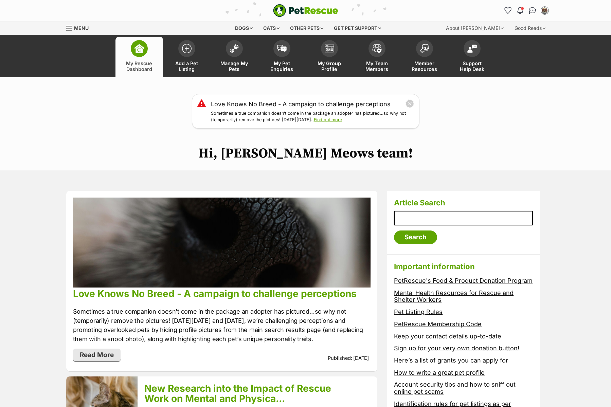 The height and width of the screenshot is (407, 611). Describe the element at coordinates (271, 28) in the screenshot. I see `div: Cats` at that location.